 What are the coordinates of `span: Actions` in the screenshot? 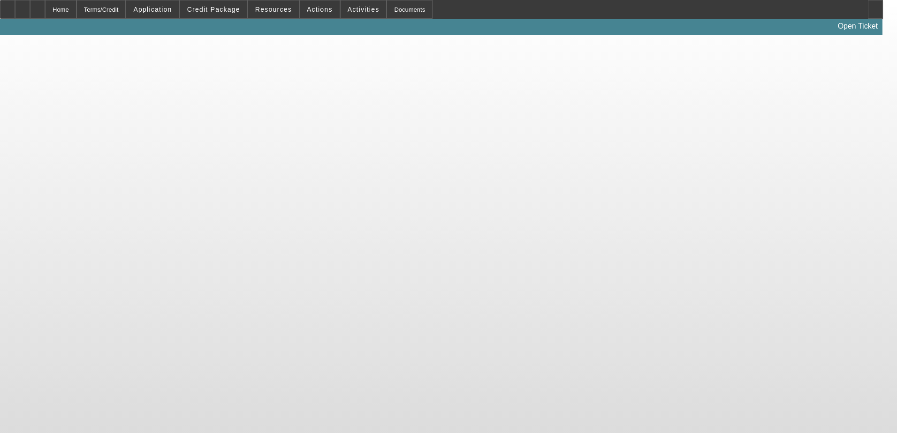 It's located at (319, 9).